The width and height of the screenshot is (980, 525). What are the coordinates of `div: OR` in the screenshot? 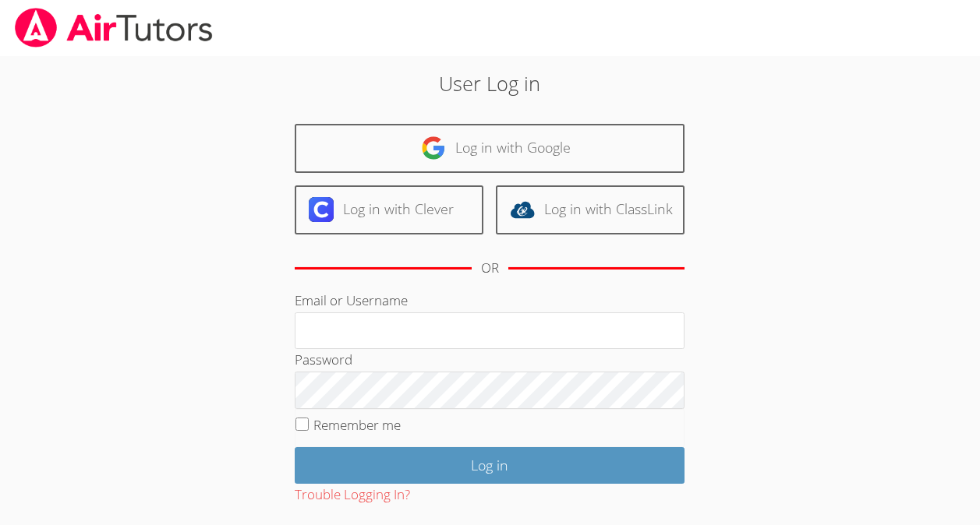 It's located at (489, 268).